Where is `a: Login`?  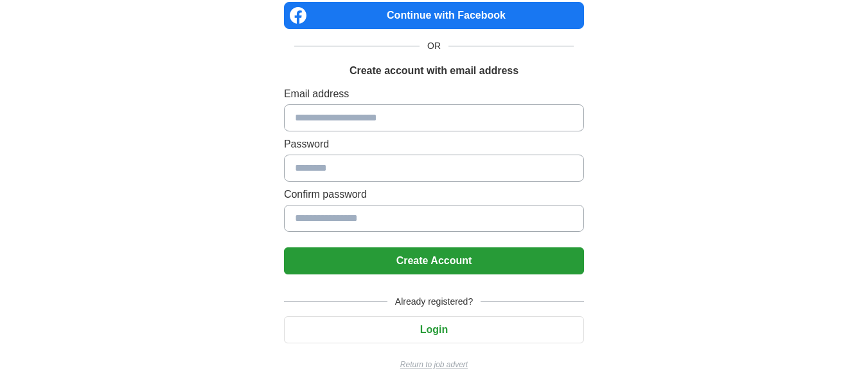
a: Login is located at coordinates (434, 329).